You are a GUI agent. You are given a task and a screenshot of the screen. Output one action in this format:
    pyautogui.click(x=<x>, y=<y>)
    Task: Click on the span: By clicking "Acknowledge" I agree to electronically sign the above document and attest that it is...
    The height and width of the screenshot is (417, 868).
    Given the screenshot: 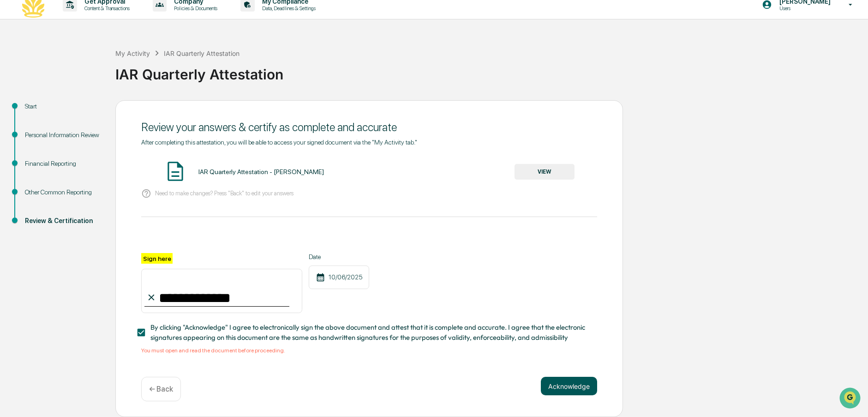 What is the action you would take?
    pyautogui.click(x=370, y=332)
    